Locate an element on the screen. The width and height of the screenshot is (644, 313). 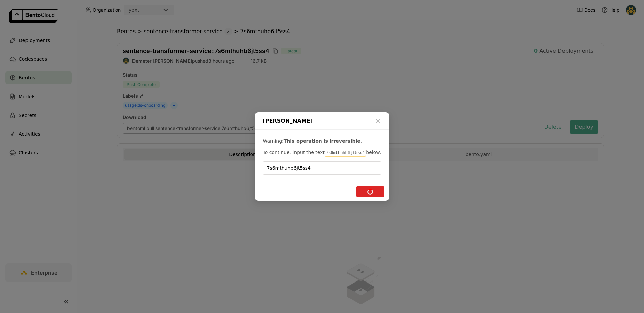
span: Warning: is located at coordinates (273, 141).